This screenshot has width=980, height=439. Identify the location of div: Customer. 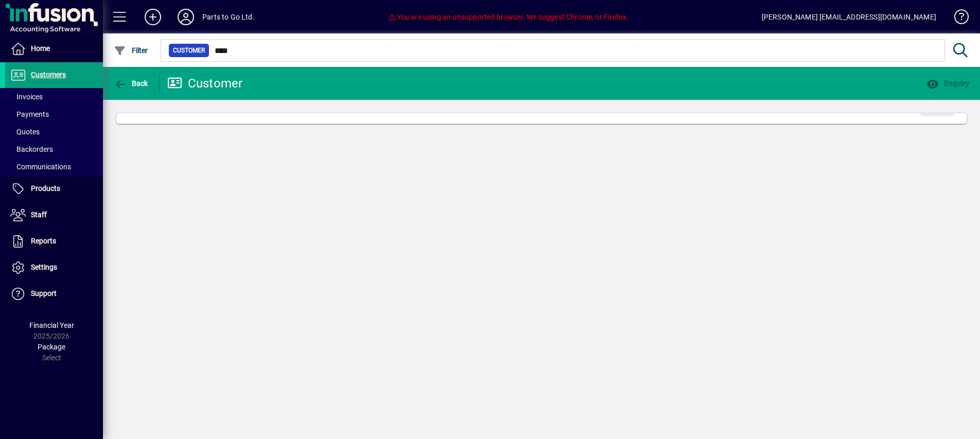
(205, 83).